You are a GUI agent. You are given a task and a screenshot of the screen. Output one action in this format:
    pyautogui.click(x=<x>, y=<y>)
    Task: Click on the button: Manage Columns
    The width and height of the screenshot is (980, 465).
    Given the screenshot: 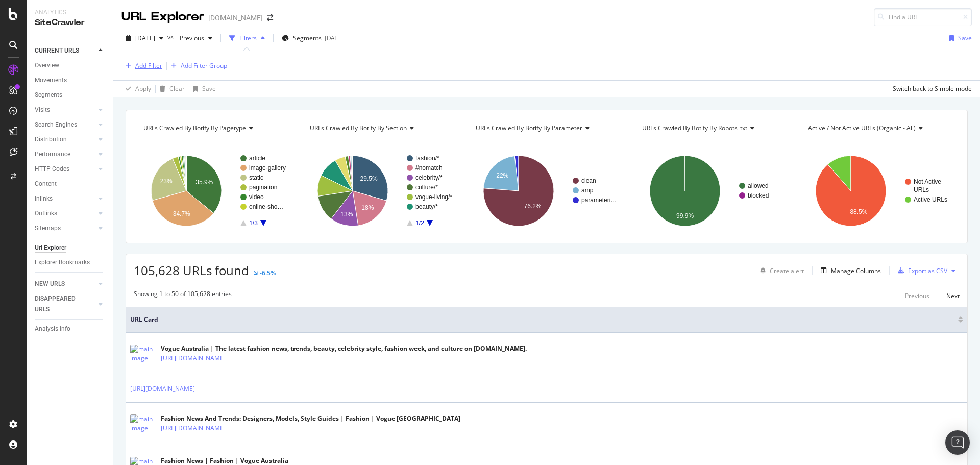 What is the action you would take?
    pyautogui.click(x=849, y=270)
    